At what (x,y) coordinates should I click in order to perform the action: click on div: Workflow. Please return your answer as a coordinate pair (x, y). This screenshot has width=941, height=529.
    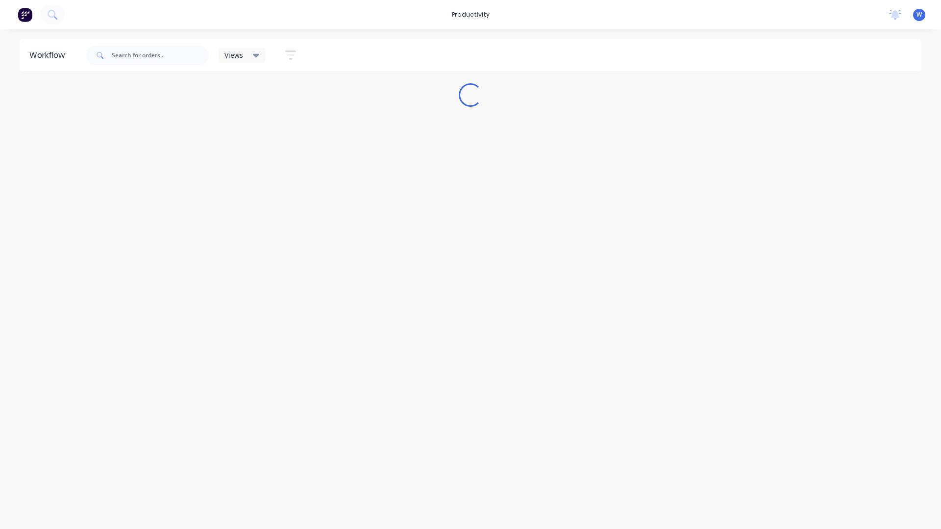
    Looking at the image, I should click on (50, 55).